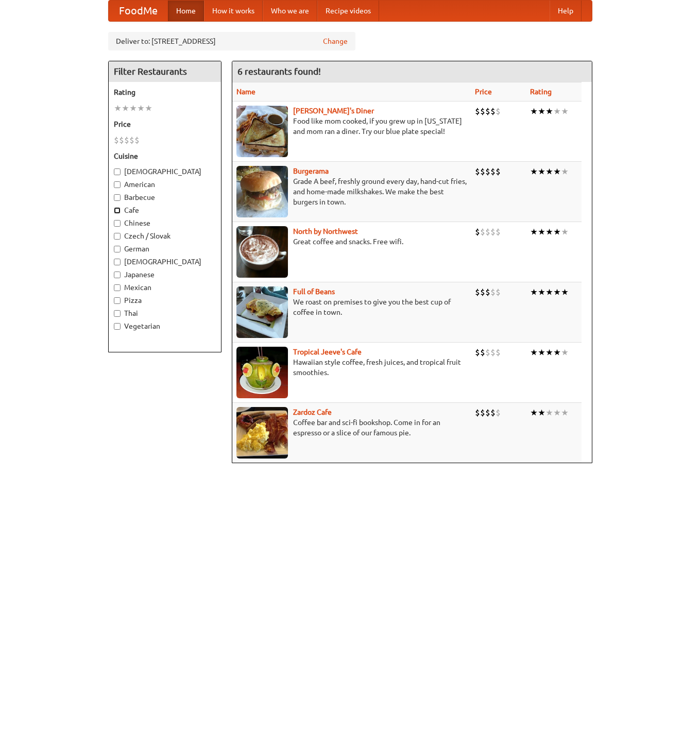 This screenshot has width=700, height=729. Describe the element at coordinates (262, 252) in the screenshot. I see `img: north.jpg` at that location.